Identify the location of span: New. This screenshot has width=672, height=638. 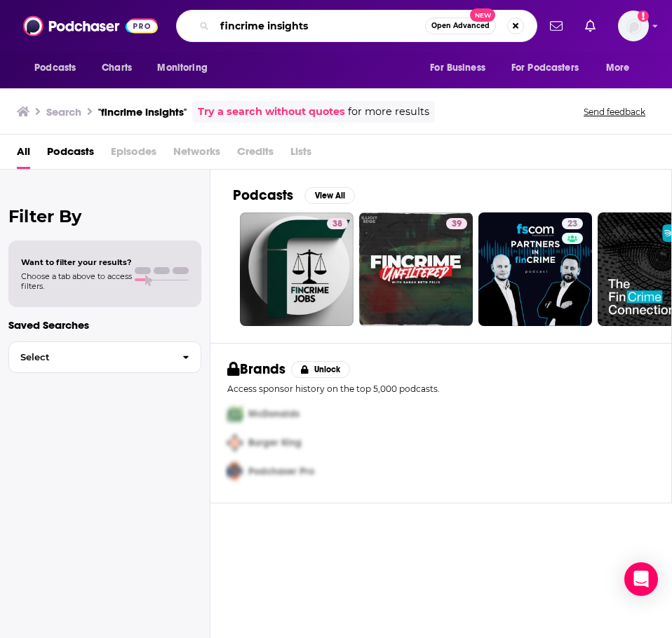
(482, 15).